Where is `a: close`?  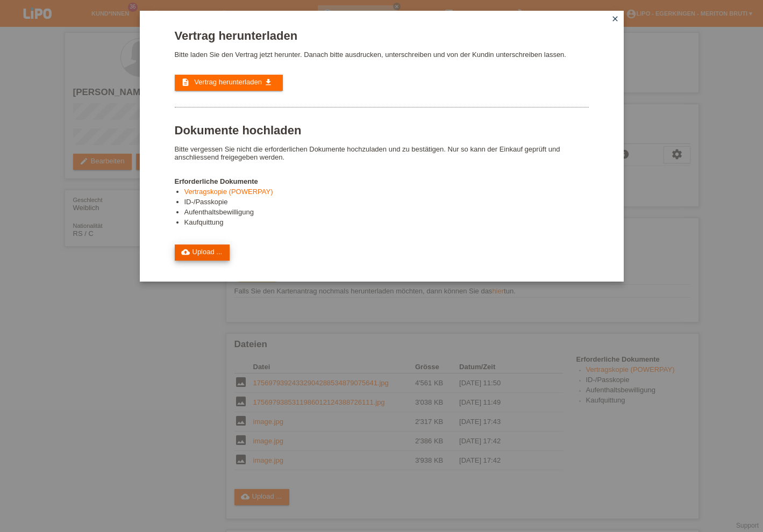
a: close is located at coordinates (615, 20).